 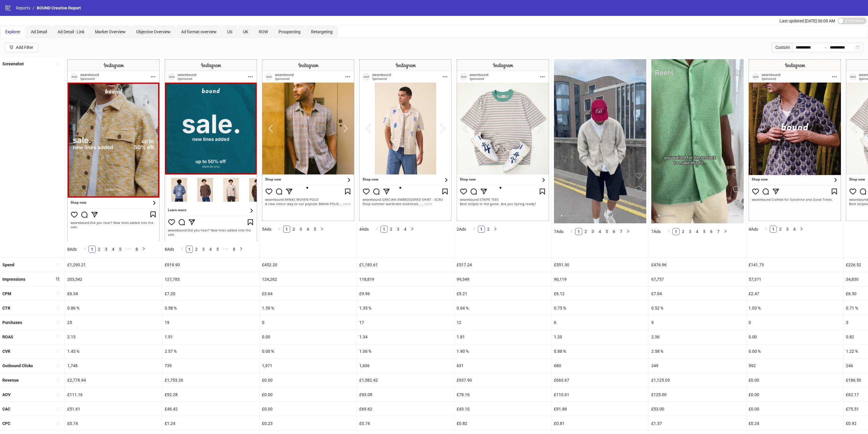 What do you see at coordinates (601, 395) in the screenshot?
I see `div: £110.61` at bounding box center [601, 395].